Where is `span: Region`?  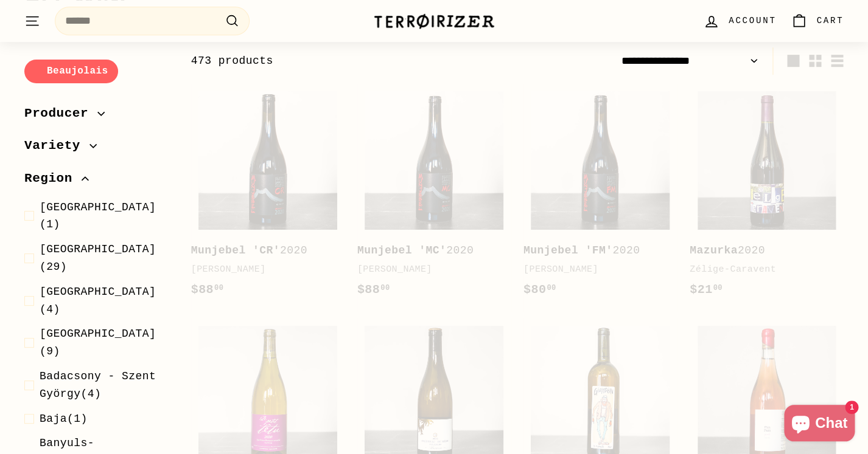
span: Region is located at coordinates (53, 179).